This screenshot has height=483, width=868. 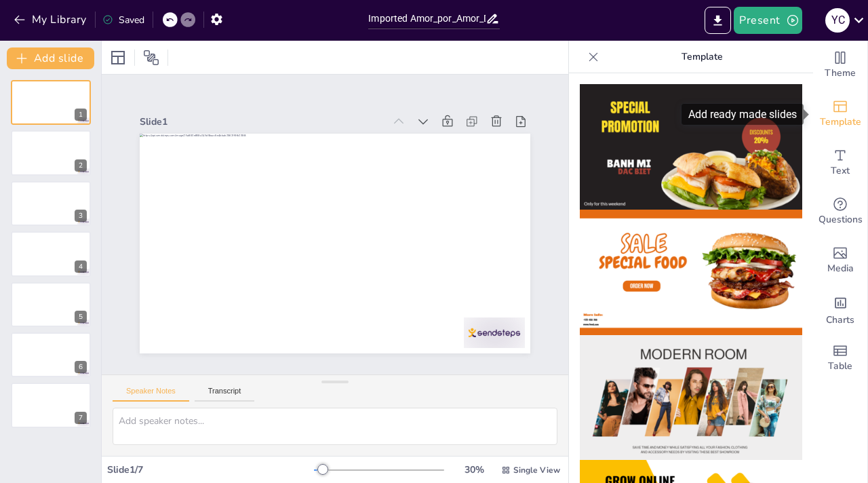 I want to click on button: Add slide, so click(x=50, y=58).